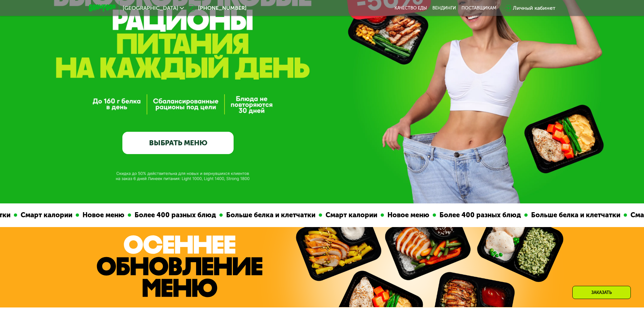 This screenshot has width=644, height=322. I want to click on div: Личный кабинет, so click(534, 8).